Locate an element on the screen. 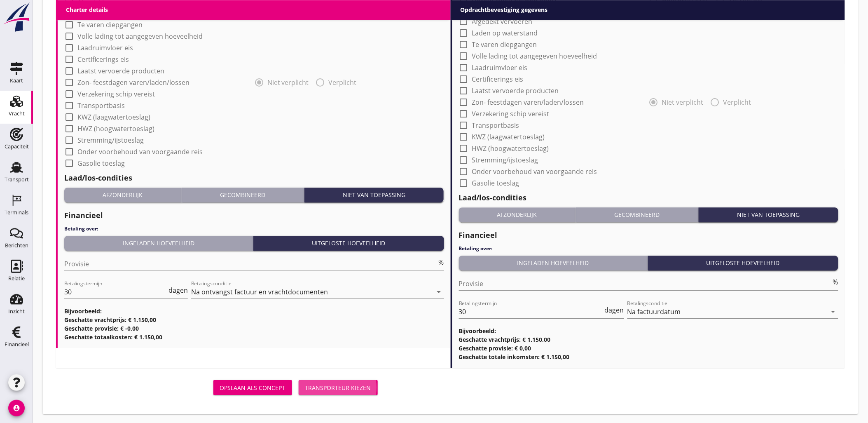  div: Inzicht is located at coordinates (17, 311).